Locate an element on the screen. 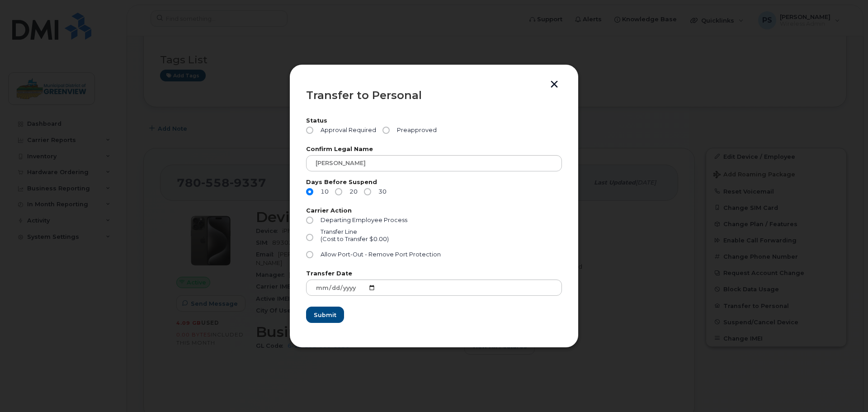  span: Submit is located at coordinates (325, 315).